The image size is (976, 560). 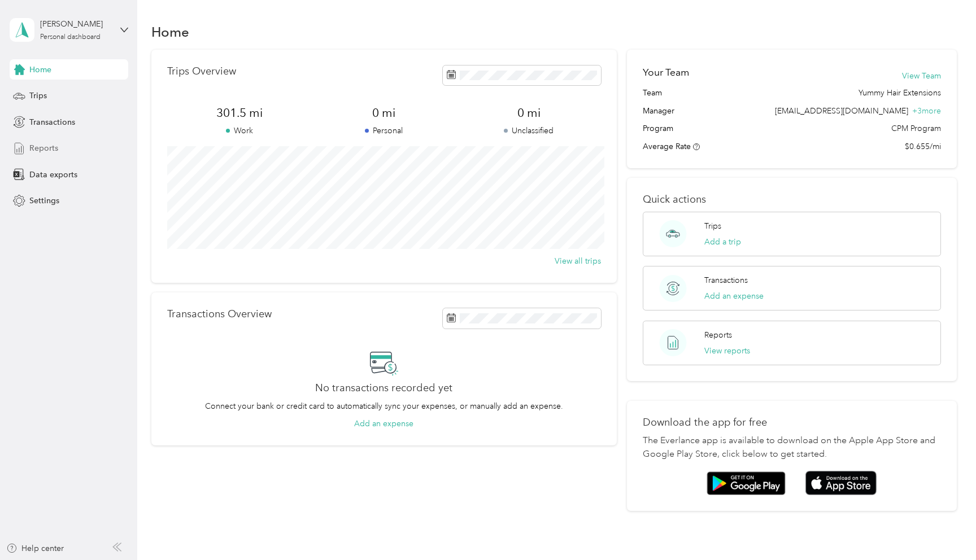 I want to click on span: $0.655/mi, so click(x=923, y=146).